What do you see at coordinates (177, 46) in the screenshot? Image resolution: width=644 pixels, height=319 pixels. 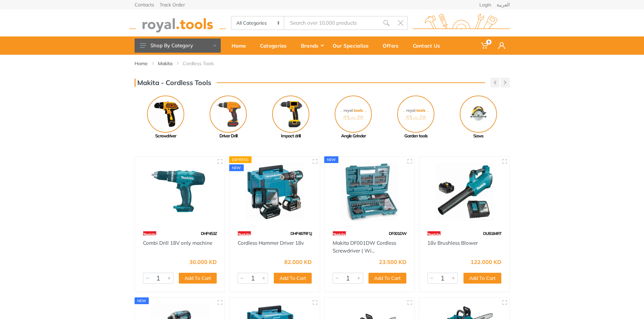 I see `button: Shop By Category` at bounding box center [177, 46].